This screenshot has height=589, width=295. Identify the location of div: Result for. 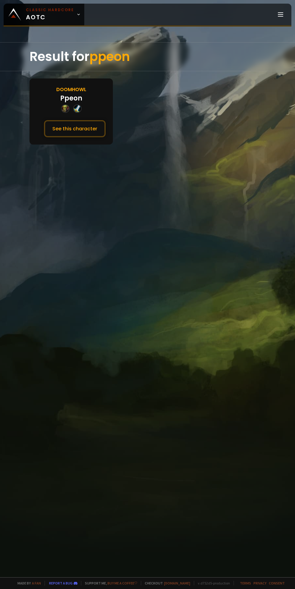
(148, 57).